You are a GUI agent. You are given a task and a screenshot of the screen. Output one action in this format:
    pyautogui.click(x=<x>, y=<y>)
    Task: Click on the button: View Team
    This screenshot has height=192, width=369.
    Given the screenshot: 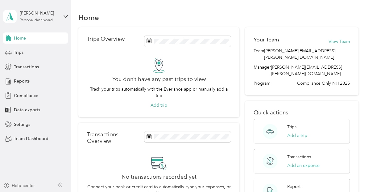 What is the action you would take?
    pyautogui.click(x=339, y=41)
    